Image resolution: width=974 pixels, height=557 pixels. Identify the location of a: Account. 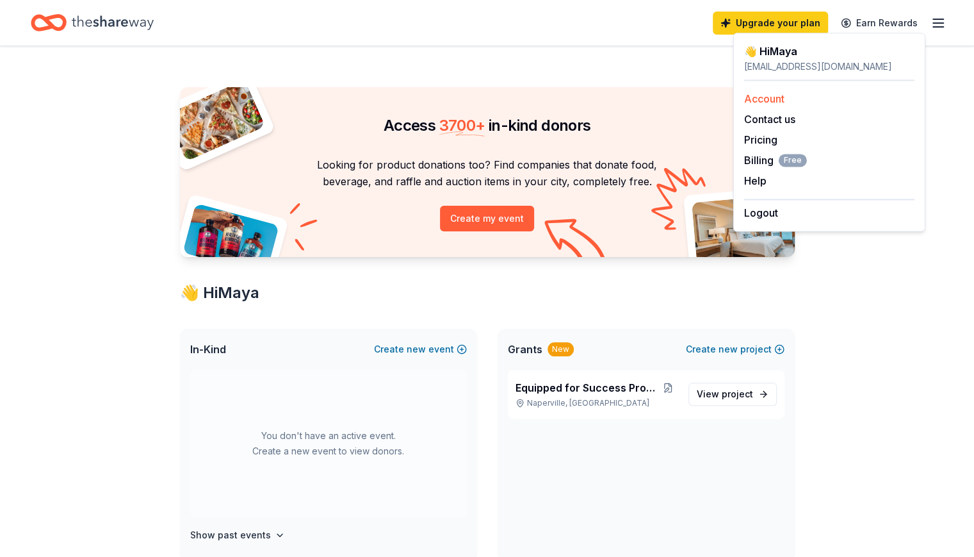
(764, 99).